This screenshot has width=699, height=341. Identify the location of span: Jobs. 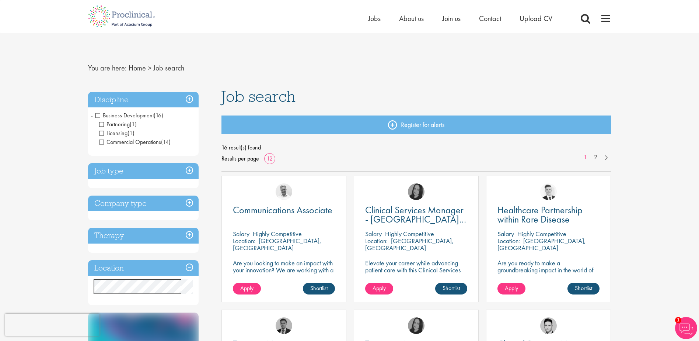
(374, 18).